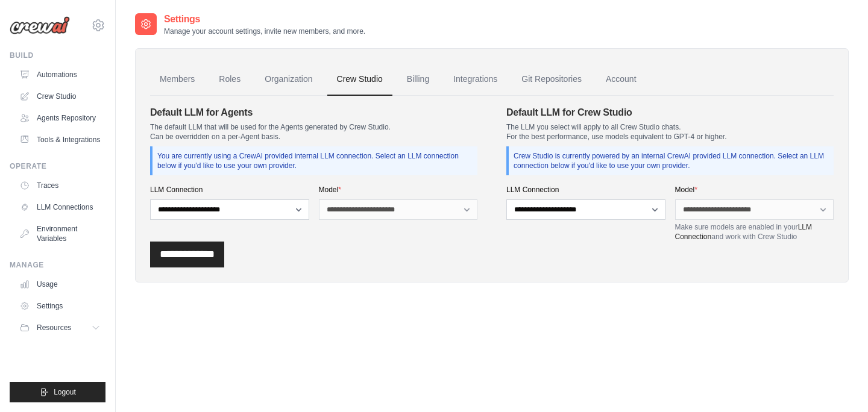 This screenshot has width=868, height=412. What do you see at coordinates (288, 79) in the screenshot?
I see `a: Organization` at bounding box center [288, 79].